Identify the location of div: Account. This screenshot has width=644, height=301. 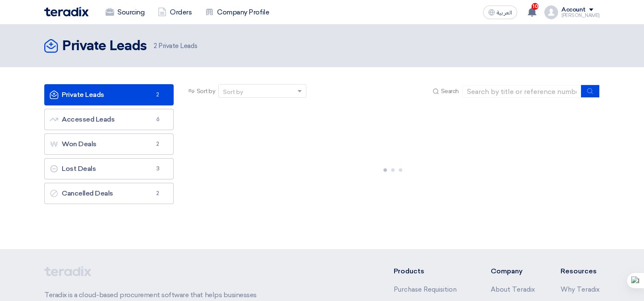
(573, 9).